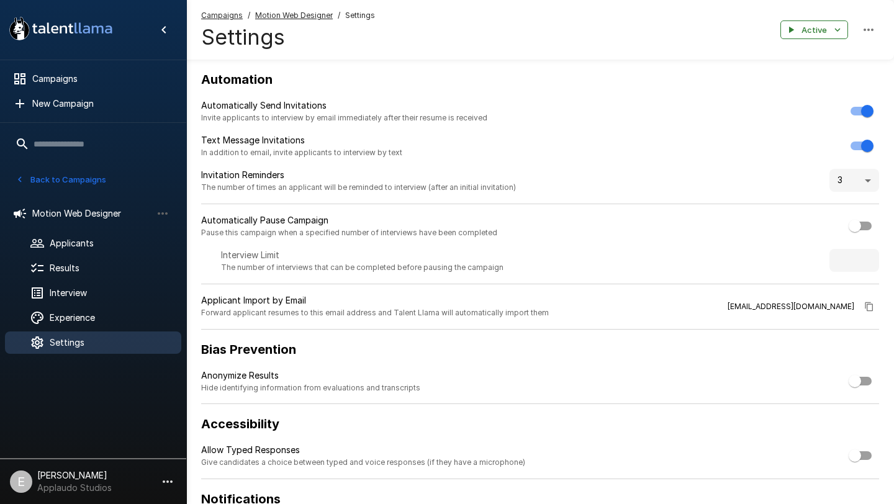 The image size is (894, 504). I want to click on p: Allow Typed Responses, so click(363, 450).